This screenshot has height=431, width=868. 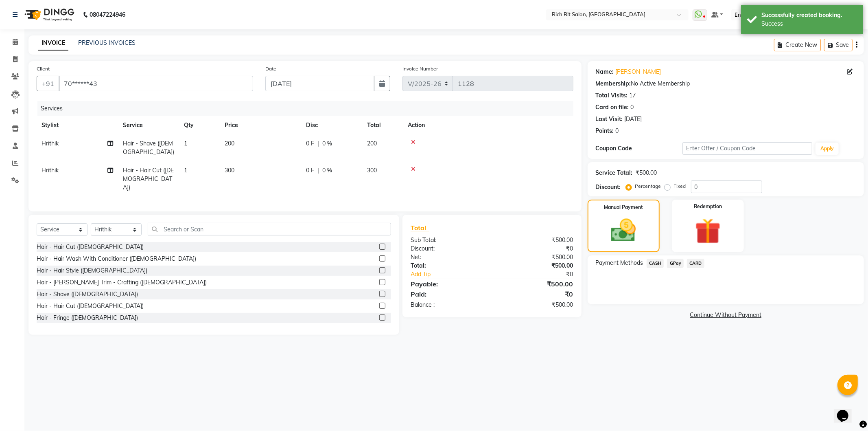 I want to click on span: CASH, so click(x=655, y=263).